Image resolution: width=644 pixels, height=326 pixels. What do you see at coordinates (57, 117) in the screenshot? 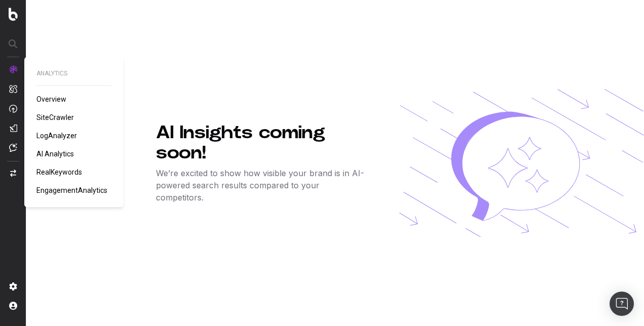
I see `a: SiteCrawler` at bounding box center [57, 117].